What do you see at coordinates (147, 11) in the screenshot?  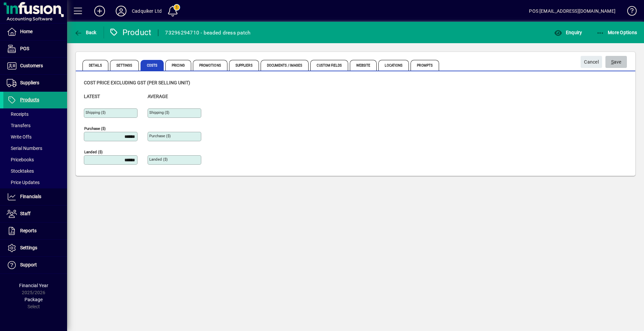 I see `div: Cadquiker Ltd` at bounding box center [147, 11].